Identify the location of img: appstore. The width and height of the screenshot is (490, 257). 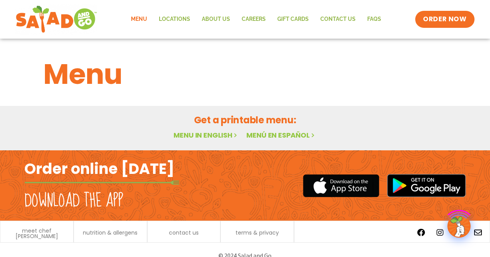
(341, 186).